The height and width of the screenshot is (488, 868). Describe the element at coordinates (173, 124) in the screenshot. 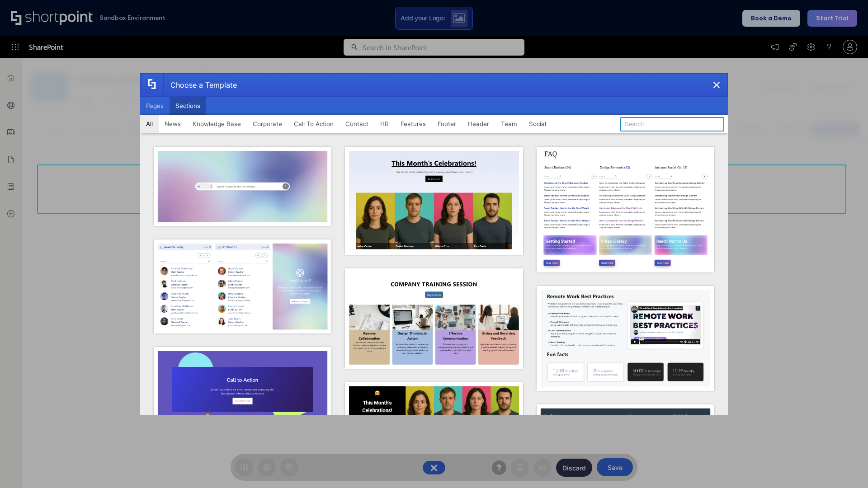

I see `button: News` at that location.